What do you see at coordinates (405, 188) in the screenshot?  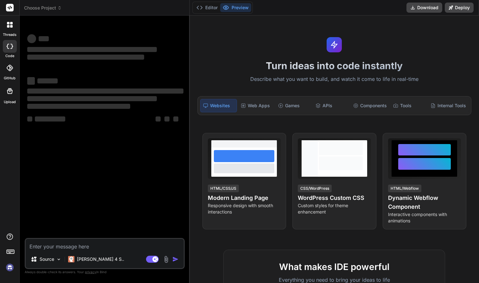 I see `div: HTML/Webflow` at bounding box center [405, 188].